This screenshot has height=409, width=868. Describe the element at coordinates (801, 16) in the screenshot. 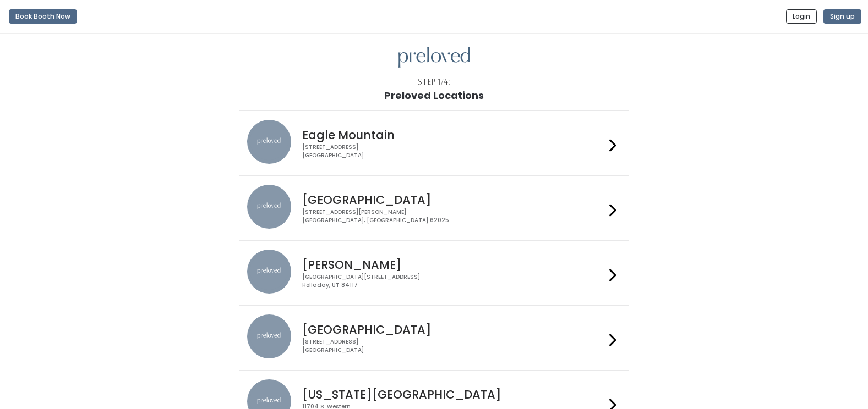

I see `button: Login` at that location.